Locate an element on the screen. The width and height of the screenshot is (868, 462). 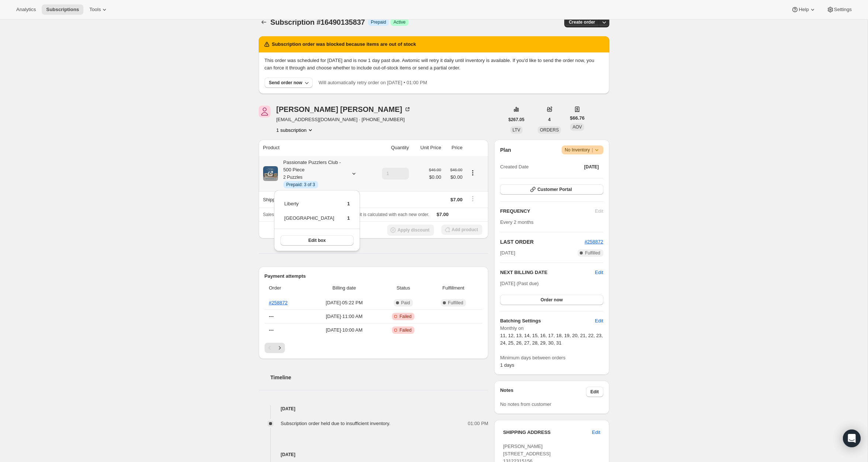
span: Sales tax (if applicable) is not displayed because it is calculated with each new order. is located at coordinates (346, 214).